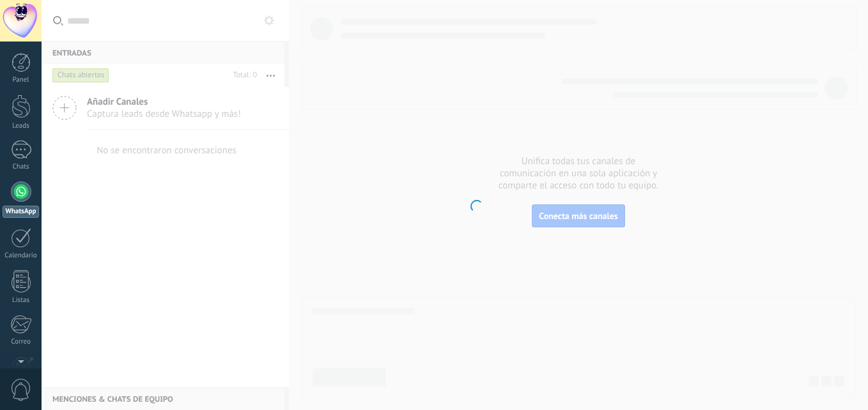  Describe the element at coordinates (21, 300) in the screenshot. I see `div: Listas` at that location.